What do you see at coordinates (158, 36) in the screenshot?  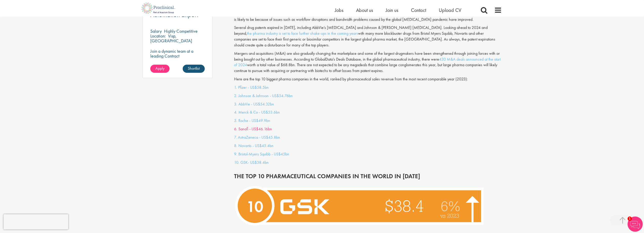 I see `span: Location:` at bounding box center [158, 36].